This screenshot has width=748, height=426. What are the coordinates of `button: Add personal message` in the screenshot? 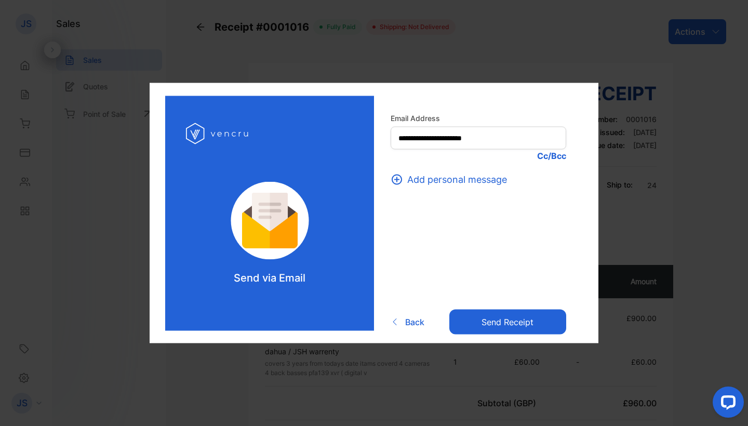 It's located at (452, 179).